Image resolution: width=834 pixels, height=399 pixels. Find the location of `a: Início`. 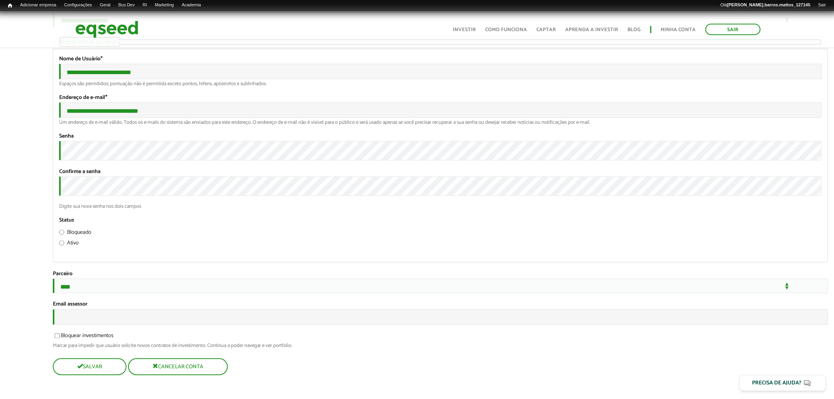

a: Início is located at coordinates (10, 6).